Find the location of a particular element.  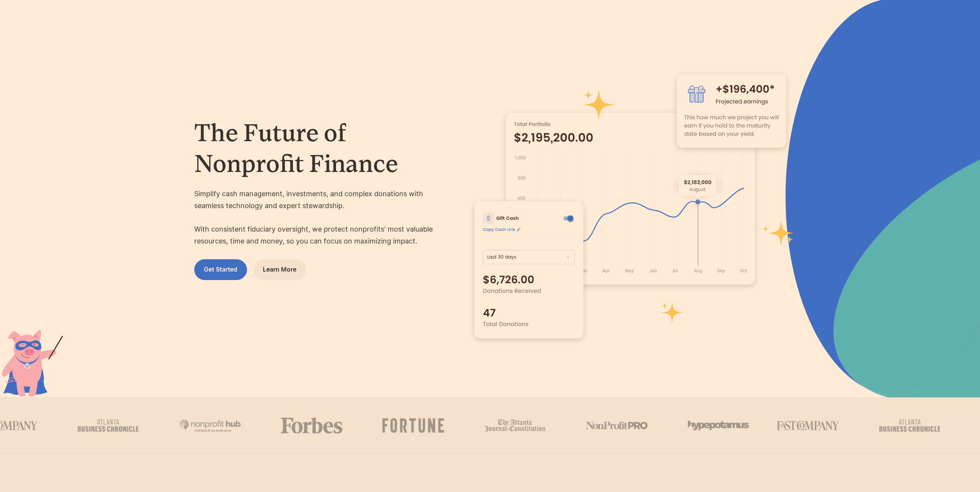

img: fundraising star is located at coordinates (778, 233).